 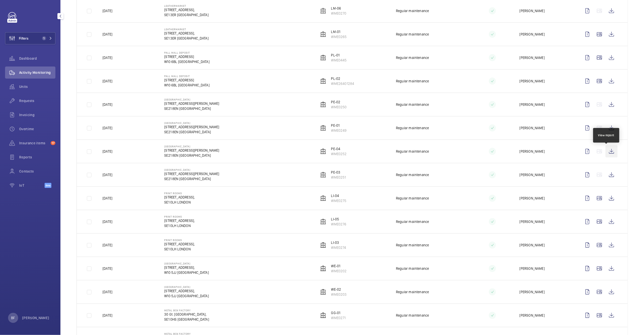 What do you see at coordinates (339, 131) in the screenshot?
I see `p: WME0249` at bounding box center [339, 131].